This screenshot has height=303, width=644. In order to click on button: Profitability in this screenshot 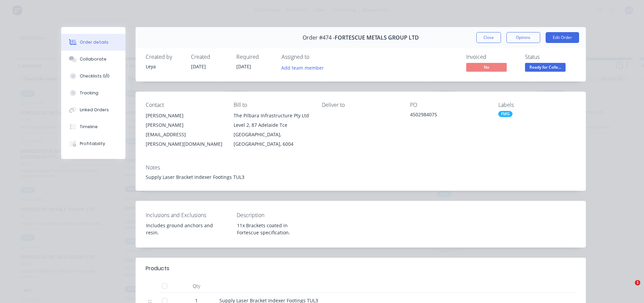, I will do `click(94, 143)`.